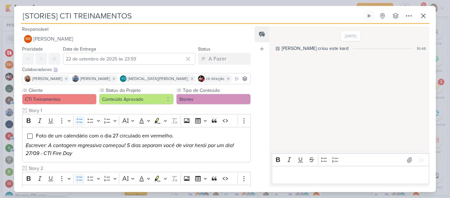 The height and width of the screenshot is (198, 450). I want to click on div: Yasmin Oliveira, so click(123, 78).